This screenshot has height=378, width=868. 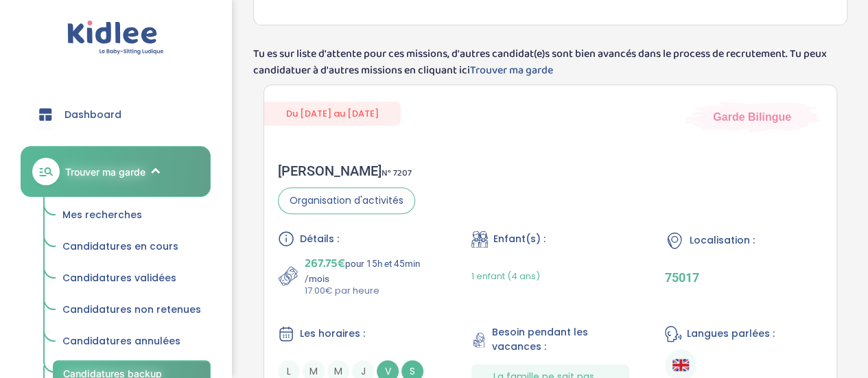 I want to click on span: 1 enfant (4 ans), so click(x=505, y=276).